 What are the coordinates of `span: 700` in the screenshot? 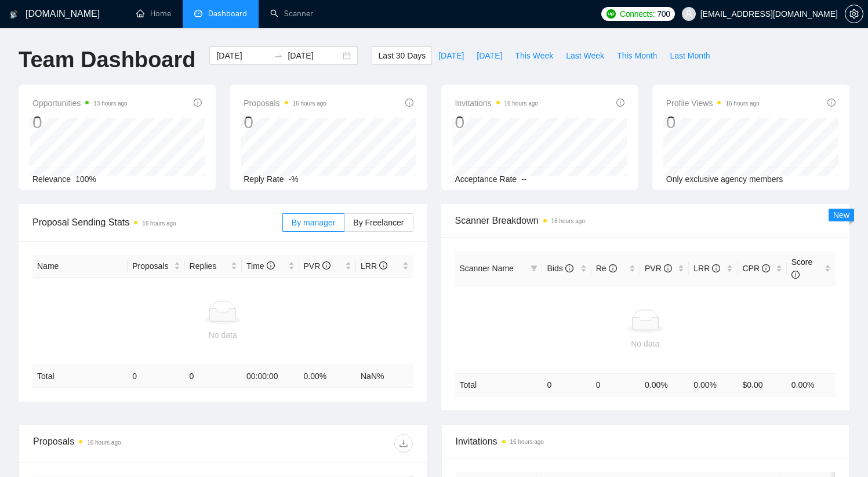 It's located at (663, 14).